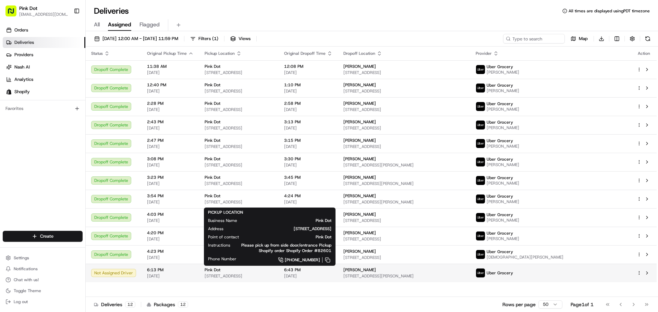 The image size is (658, 312). Describe the element at coordinates (208, 39) in the screenshot. I see `span: Filters` at that location.